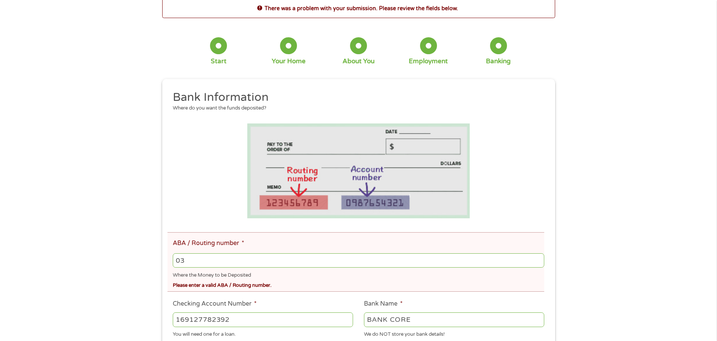 The height and width of the screenshot is (341, 717). I want to click on label: Bank Name, so click(383, 304).